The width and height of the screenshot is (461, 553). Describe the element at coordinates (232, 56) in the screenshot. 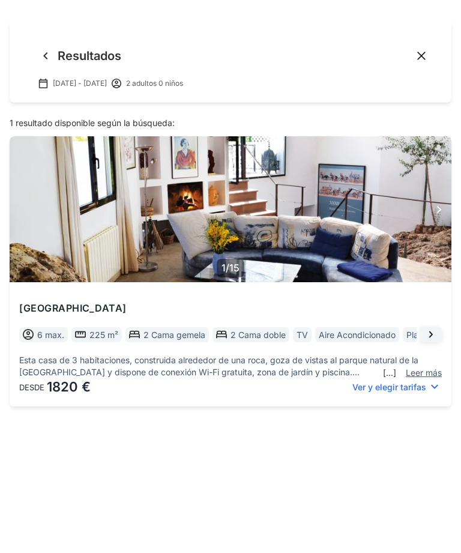

I see `h1: Resultados` at that location.